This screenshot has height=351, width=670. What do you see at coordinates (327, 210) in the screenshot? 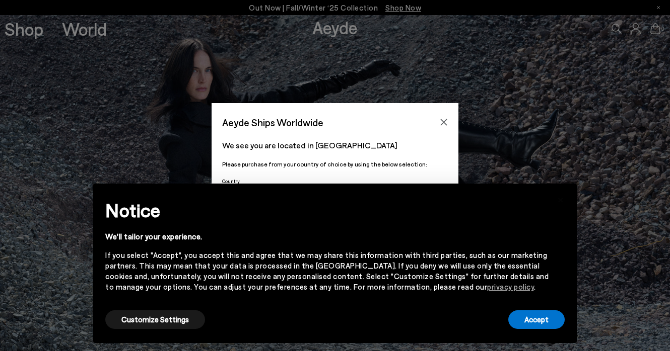
I see `h2: Notice` at bounding box center [327, 210].